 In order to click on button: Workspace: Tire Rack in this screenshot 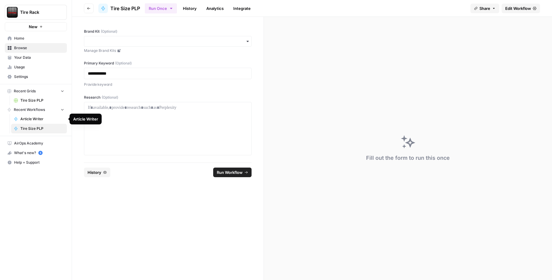, I will do `click(36, 12)`.